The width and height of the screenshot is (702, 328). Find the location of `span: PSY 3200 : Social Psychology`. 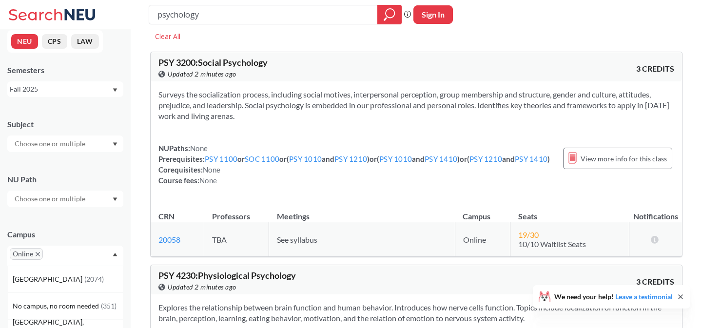

span: PSY 3200 : Social Psychology is located at coordinates (213, 62).